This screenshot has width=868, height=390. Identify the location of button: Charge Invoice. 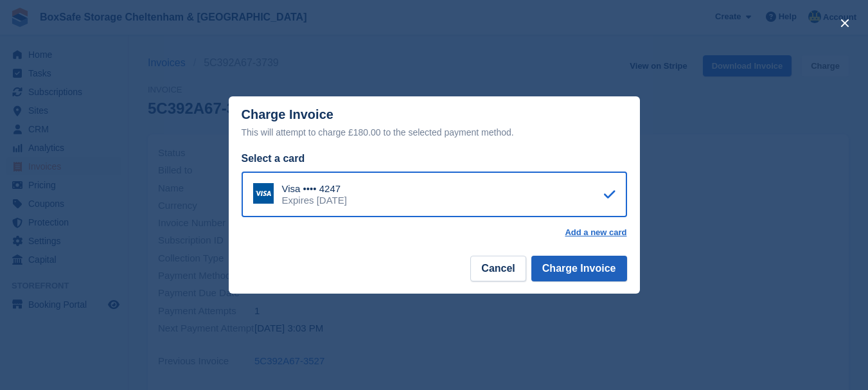
(579, 269).